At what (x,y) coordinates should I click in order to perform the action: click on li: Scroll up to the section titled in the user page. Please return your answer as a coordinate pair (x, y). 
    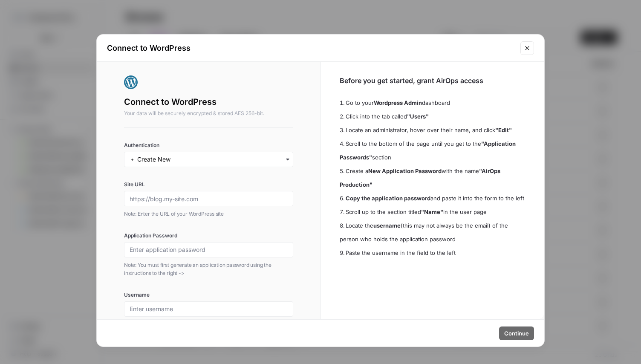
    Looking at the image, I should click on (432, 212).